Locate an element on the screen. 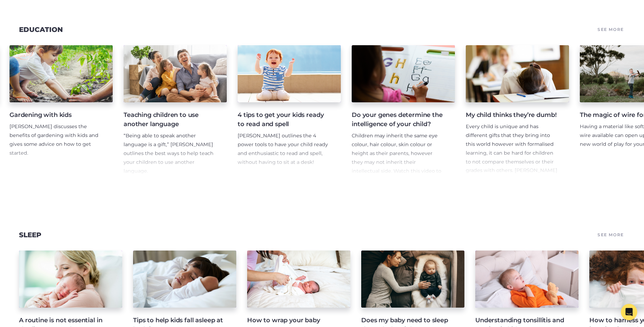 This screenshot has width=644, height=327. h4: Do your genes determine the intelligence of your child? is located at coordinates (398, 120).